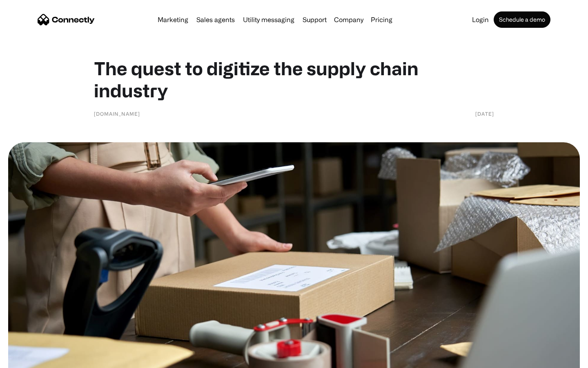 The image size is (588, 368). I want to click on a: Utility messaging, so click(269, 20).